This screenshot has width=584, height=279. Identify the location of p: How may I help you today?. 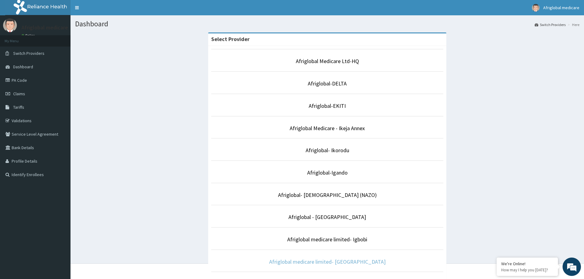
(527, 270).